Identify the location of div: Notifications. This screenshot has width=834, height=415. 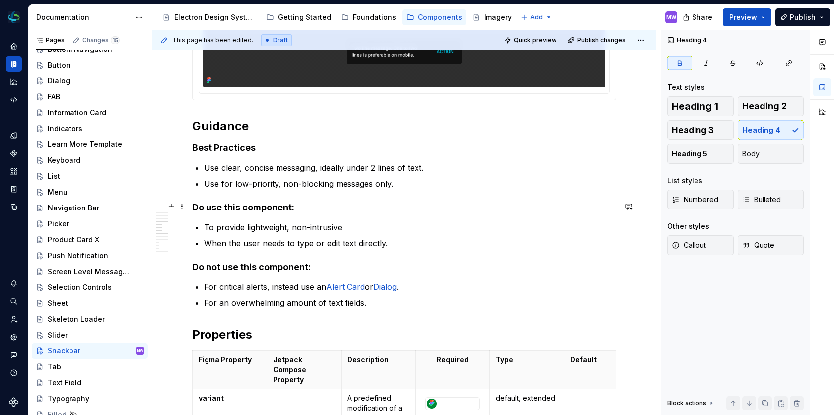
(14, 283).